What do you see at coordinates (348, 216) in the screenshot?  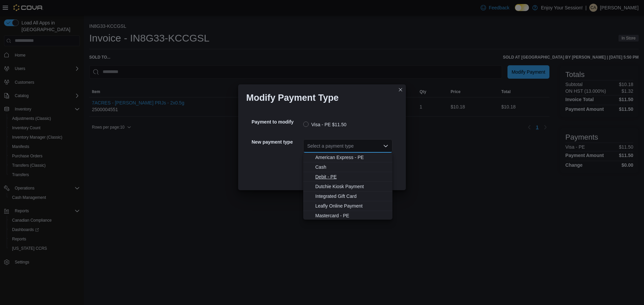 I see `button: Mastercard - PE` at bounding box center [348, 216].